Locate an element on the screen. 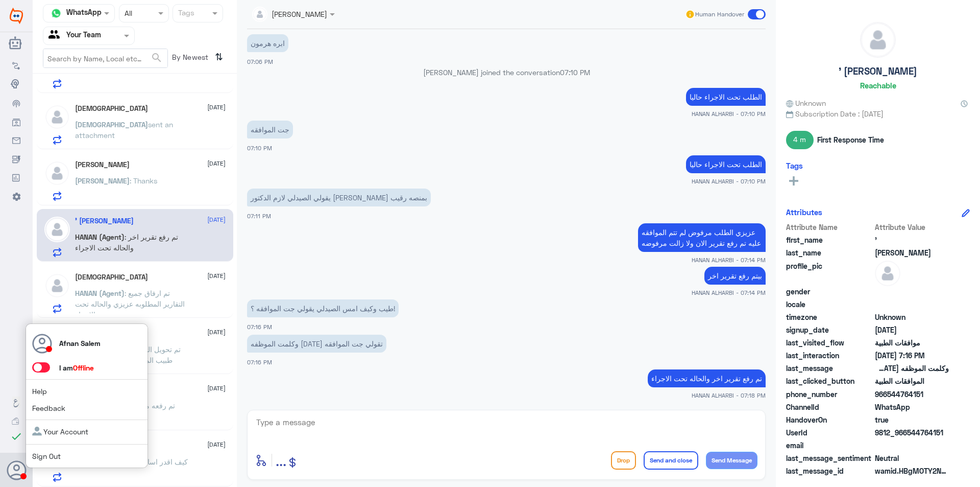 Image resolution: width=980 pixels, height=487 pixels. p: Afnan Salem is located at coordinates (79, 343).